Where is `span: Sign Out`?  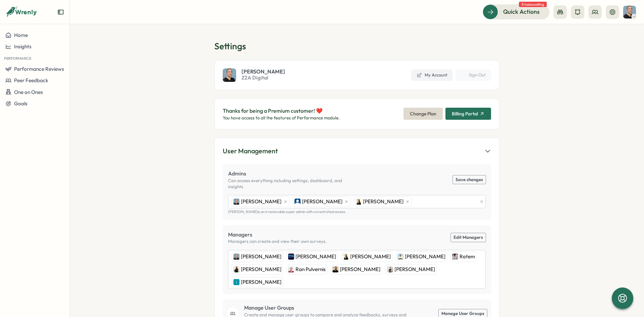 span: Sign Out is located at coordinates (477, 75).